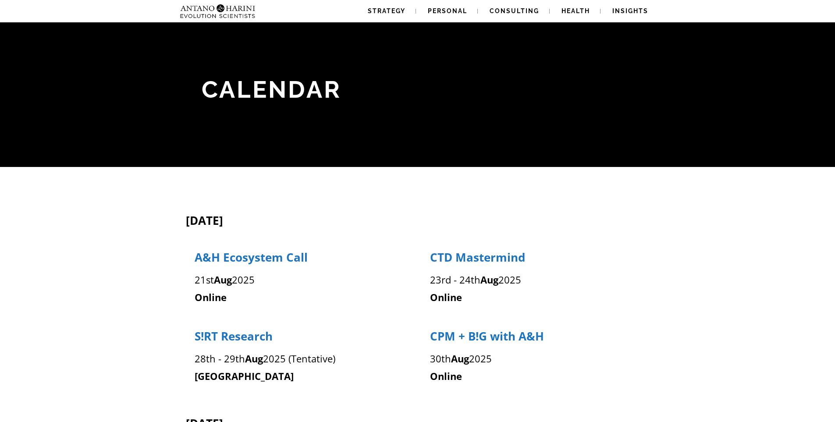  I want to click on span: Calendar, so click(271, 89).